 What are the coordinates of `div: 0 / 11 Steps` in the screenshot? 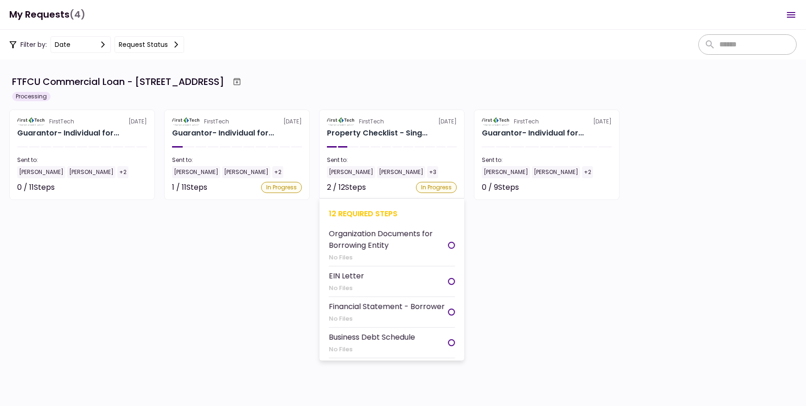 It's located at (36, 187).